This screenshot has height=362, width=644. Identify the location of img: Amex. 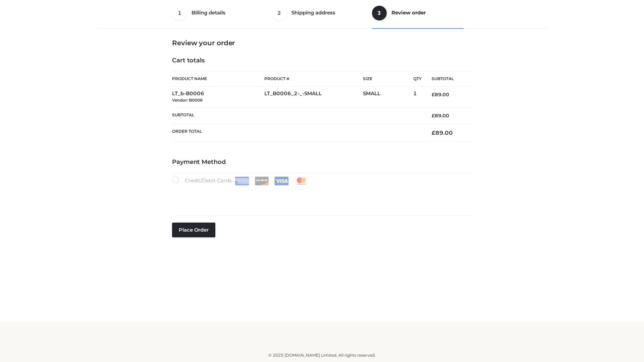
(242, 181).